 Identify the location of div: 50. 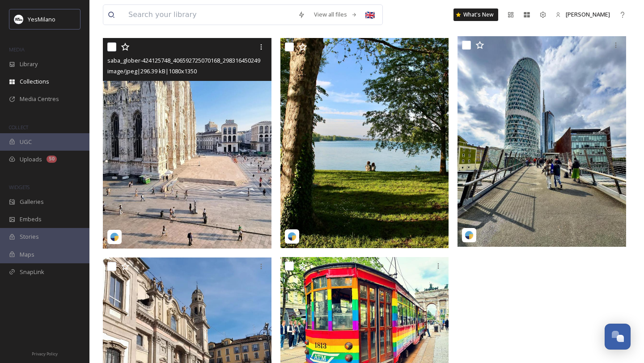
(52, 159).